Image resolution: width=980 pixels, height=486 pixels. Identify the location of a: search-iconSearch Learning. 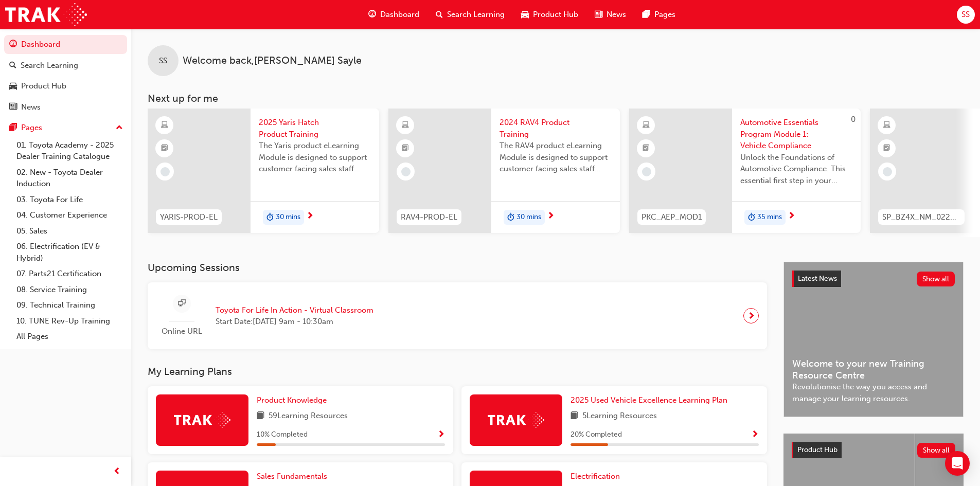
(470, 14).